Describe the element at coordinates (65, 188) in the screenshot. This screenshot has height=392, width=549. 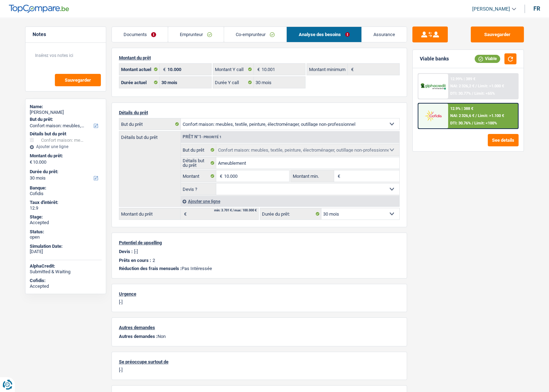
I see `div: Banque:` at that location.